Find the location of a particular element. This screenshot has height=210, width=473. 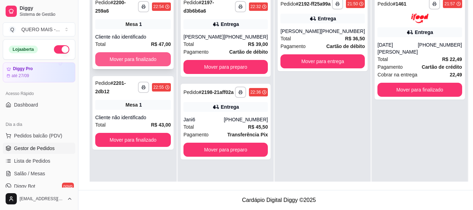

button: Alterar Status is located at coordinates (62, 49).